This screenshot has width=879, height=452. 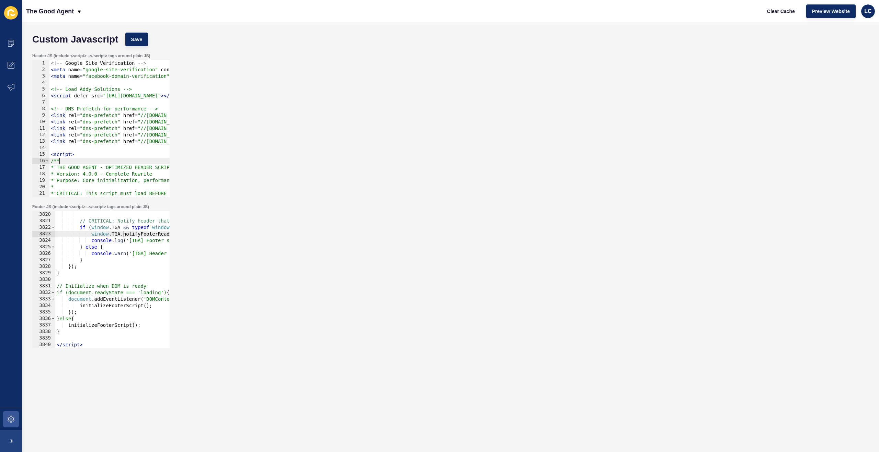 What do you see at coordinates (44, 234) in the screenshot?
I see `div: 3823` at bounding box center [44, 234].